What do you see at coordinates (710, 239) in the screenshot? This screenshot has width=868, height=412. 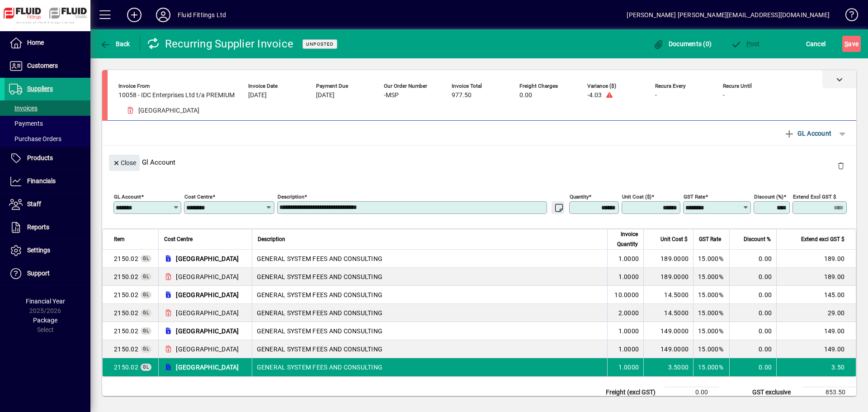 I see `span: GST Rate` at bounding box center [710, 239].